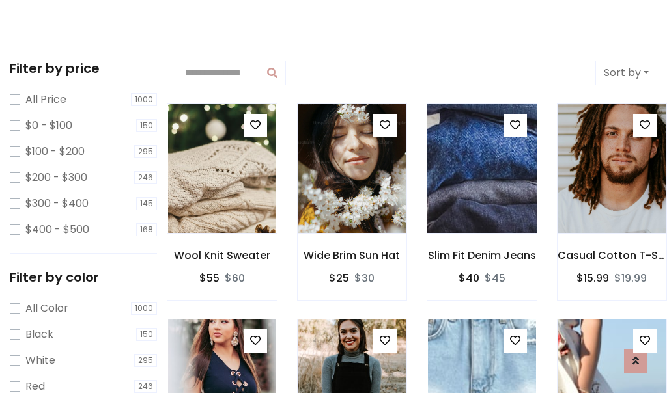 This screenshot has width=667, height=393. What do you see at coordinates (57, 230) in the screenshot?
I see `label: $400 - $500` at bounding box center [57, 230].